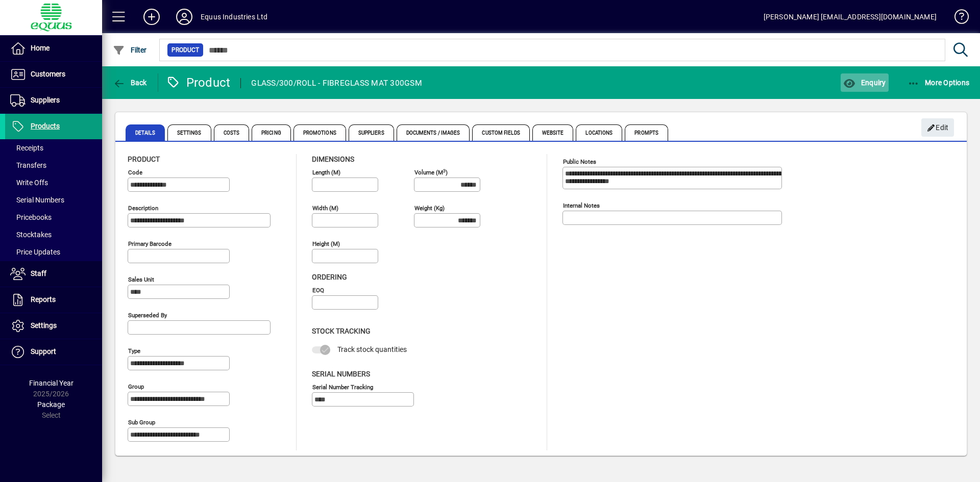  What do you see at coordinates (429, 208) in the screenshot?
I see `mat-label: Weight (Kg)` at bounding box center [429, 208].